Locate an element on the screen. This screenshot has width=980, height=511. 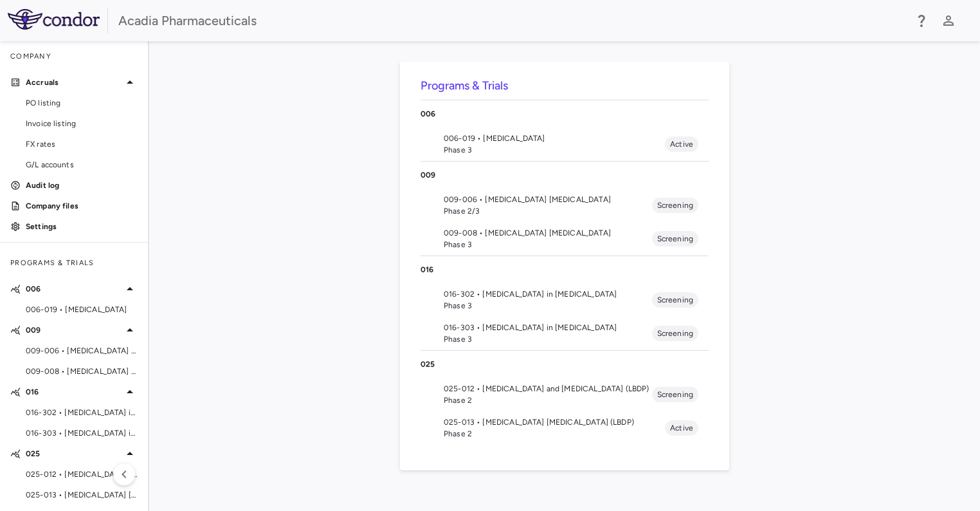
p: Accruals is located at coordinates (74, 83).